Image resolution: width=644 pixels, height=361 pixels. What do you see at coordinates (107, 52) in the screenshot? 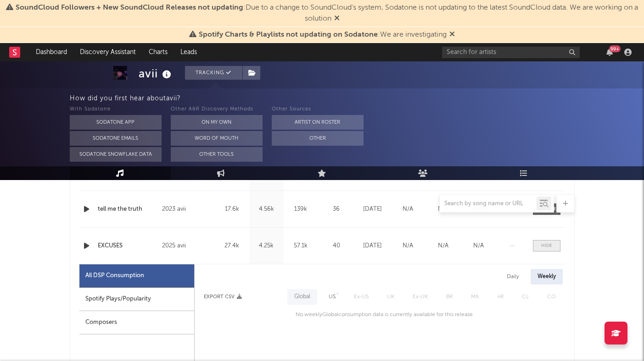
I see `a: Discovery Assistant` at bounding box center [107, 52].